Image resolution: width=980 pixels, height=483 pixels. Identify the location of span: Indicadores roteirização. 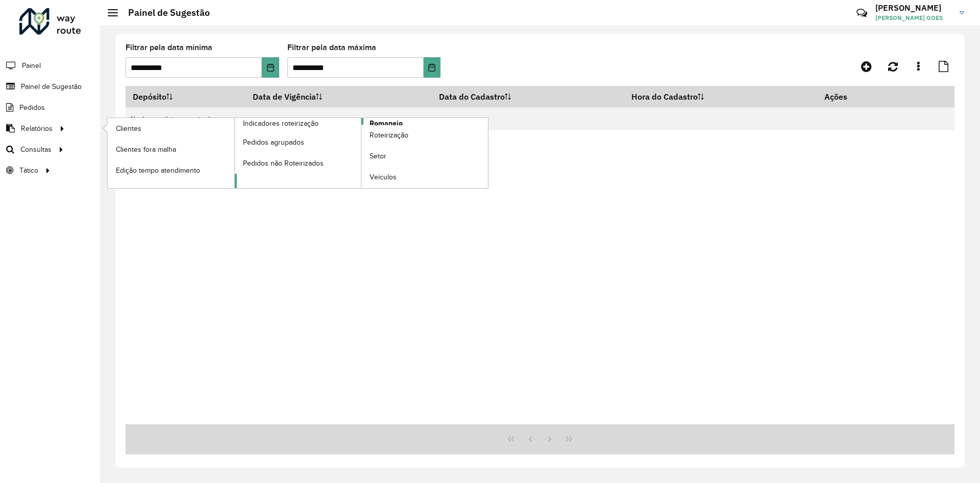
(281, 123).